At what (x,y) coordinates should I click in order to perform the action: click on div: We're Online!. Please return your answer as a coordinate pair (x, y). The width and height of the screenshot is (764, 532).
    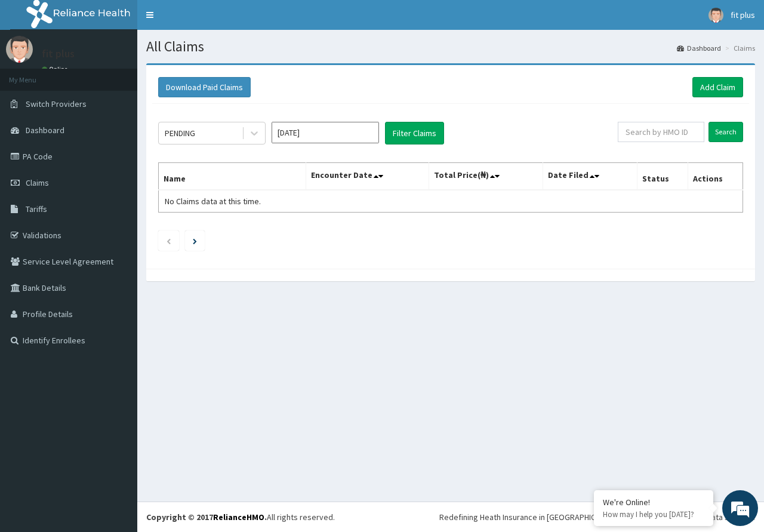
    Looking at the image, I should click on (654, 502).